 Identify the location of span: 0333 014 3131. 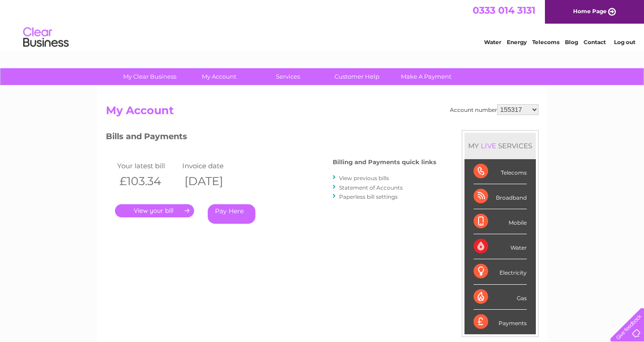
(504, 10).